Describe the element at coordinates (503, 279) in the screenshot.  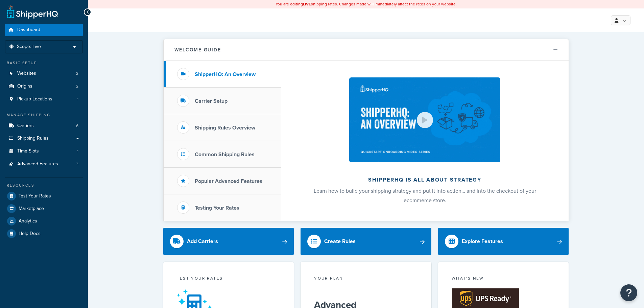
I see `div: What's New` at that location.